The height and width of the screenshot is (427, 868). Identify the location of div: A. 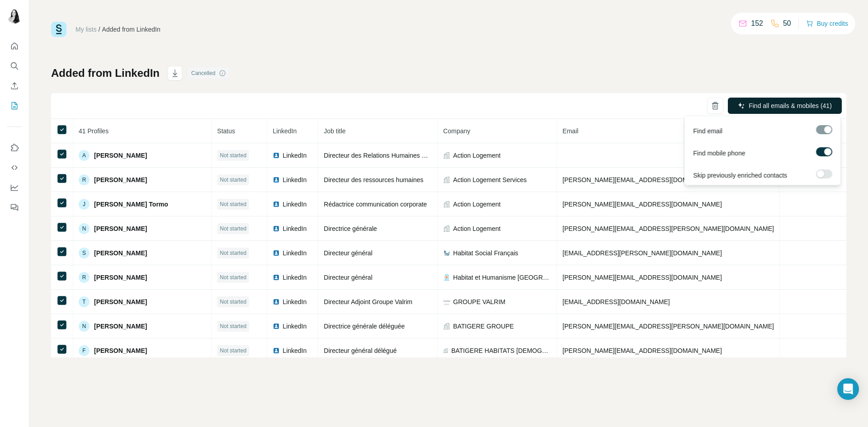
(84, 155).